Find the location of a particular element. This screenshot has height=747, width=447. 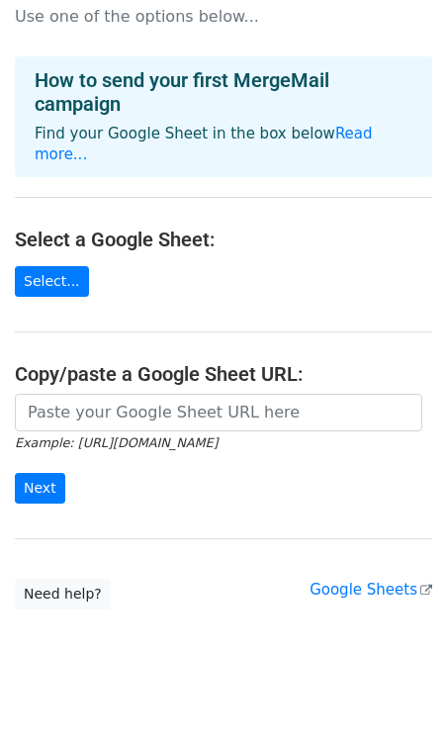

h4: Copy/paste a Google Sheet URL: is located at coordinates (224, 374).